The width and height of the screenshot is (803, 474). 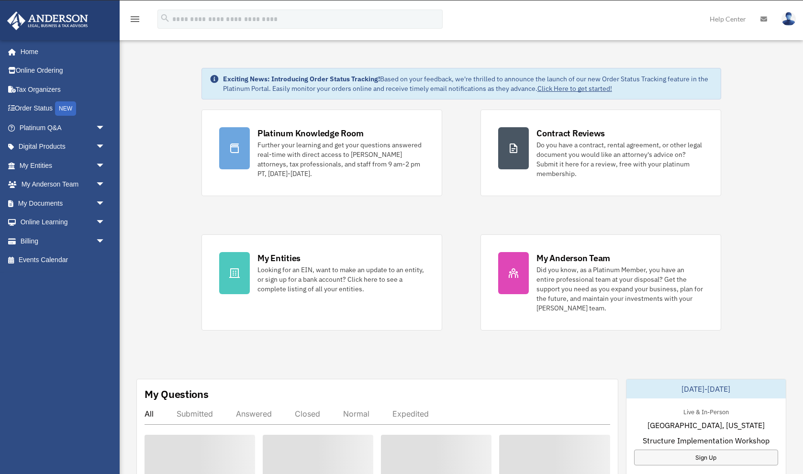 I want to click on div: My Entities, so click(x=279, y=258).